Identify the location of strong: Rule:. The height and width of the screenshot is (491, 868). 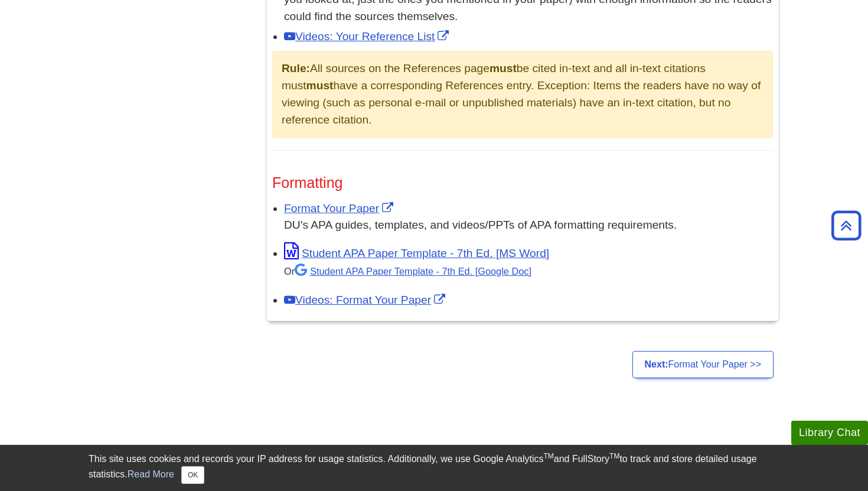
(296, 68).